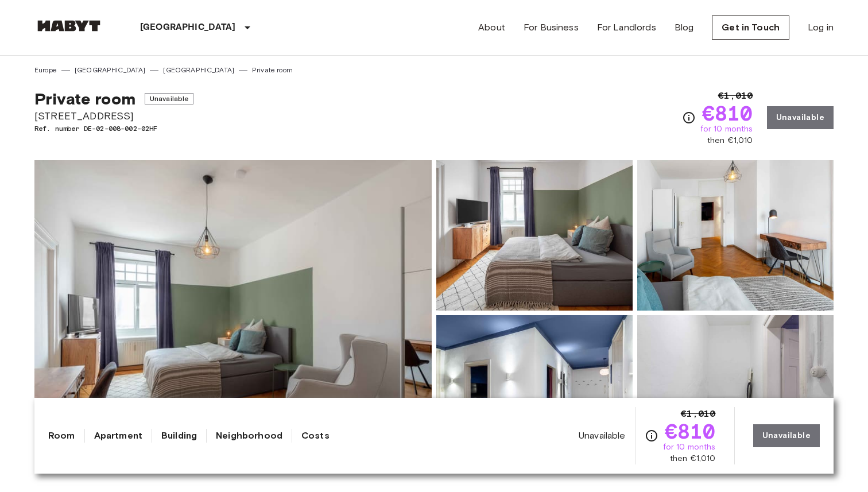 This screenshot has height=492, width=868. I want to click on a: For Business, so click(551, 27).